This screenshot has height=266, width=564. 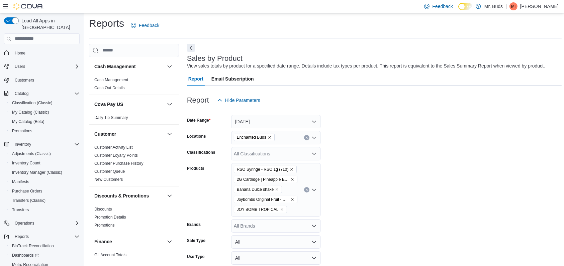 I want to click on button: Inventory, so click(x=23, y=144).